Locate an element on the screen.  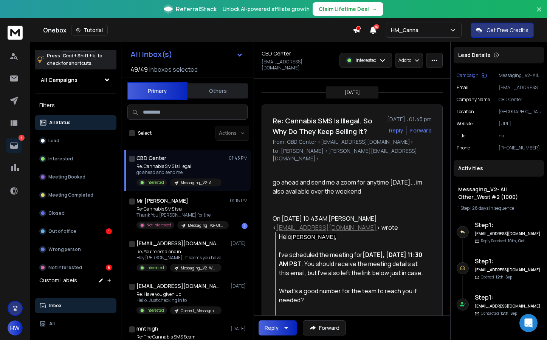
p: Meeting Completed is located at coordinates (71, 195).